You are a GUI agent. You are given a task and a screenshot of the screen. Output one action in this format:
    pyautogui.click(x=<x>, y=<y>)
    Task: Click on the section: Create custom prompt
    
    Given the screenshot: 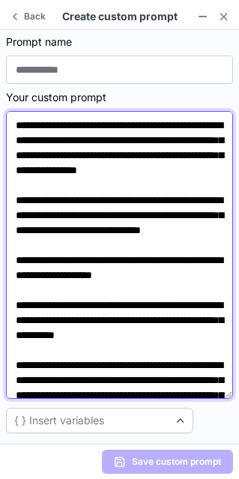 What is the action you would take?
    pyautogui.click(x=119, y=16)
    